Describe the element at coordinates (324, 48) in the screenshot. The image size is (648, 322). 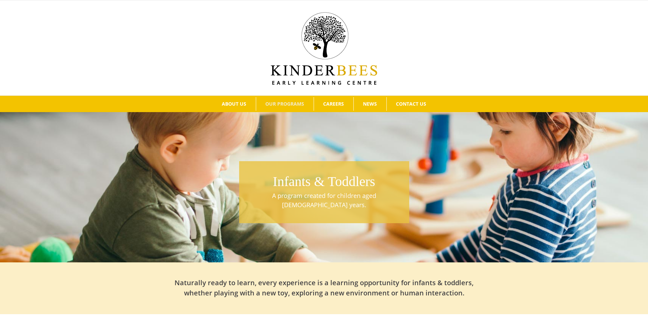
I see `img: Kinder Bees Logo` at that location.